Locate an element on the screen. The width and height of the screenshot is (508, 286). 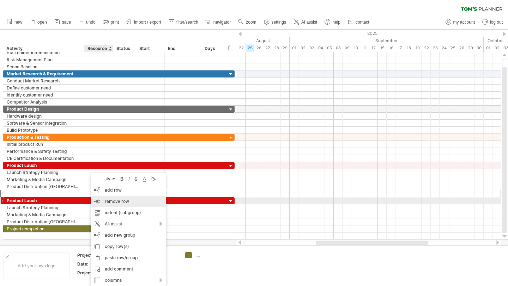
div: Build Prototype is located at coordinates (43, 130).